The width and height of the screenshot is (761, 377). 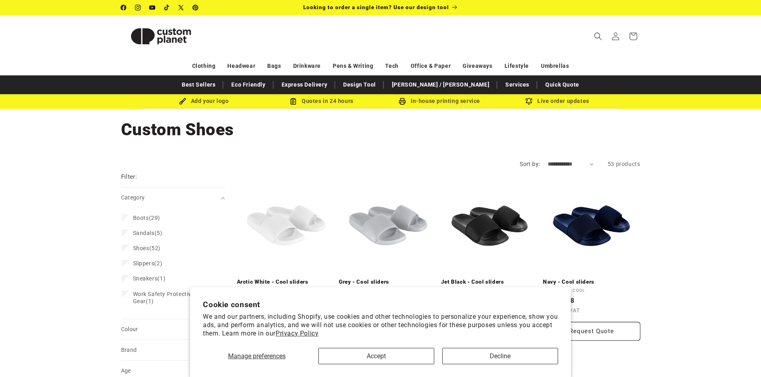 I want to click on a: Eco Friendly, so click(x=248, y=85).